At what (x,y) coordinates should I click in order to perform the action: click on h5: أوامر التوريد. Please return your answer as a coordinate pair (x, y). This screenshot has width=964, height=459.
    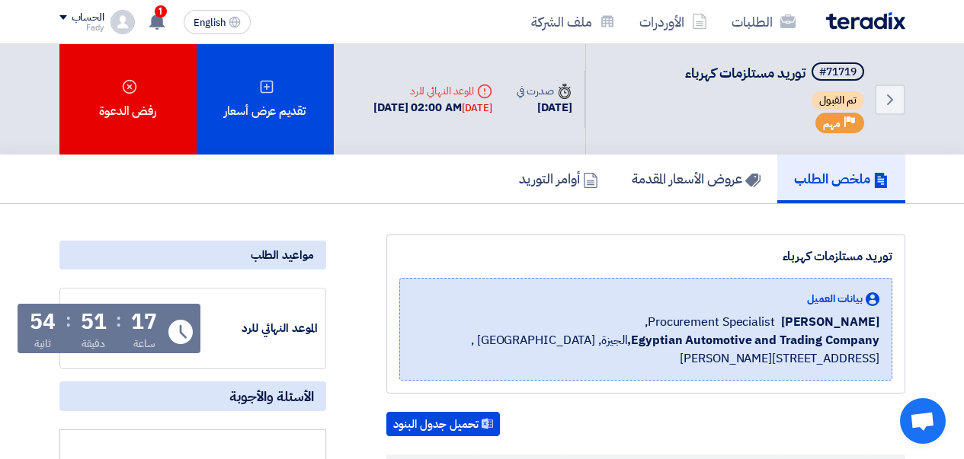
    Looking at the image, I should click on (558, 178).